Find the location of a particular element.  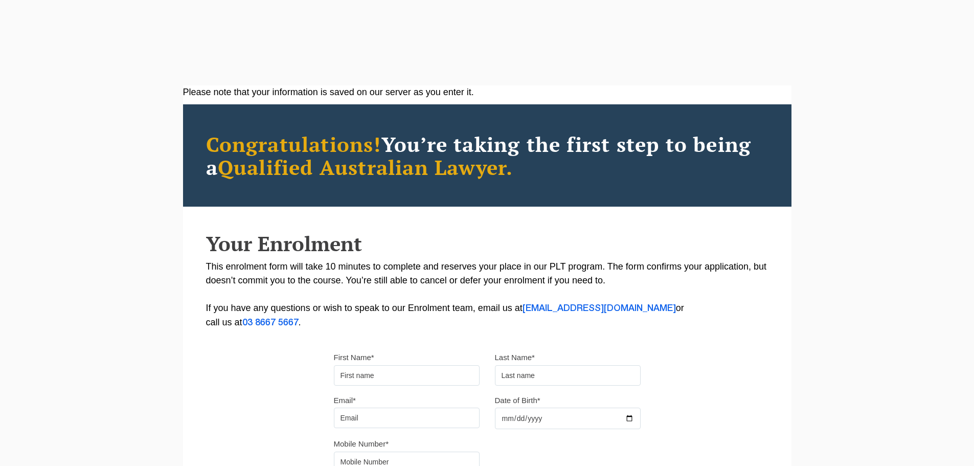

label: Mobile Number* is located at coordinates (361, 444).